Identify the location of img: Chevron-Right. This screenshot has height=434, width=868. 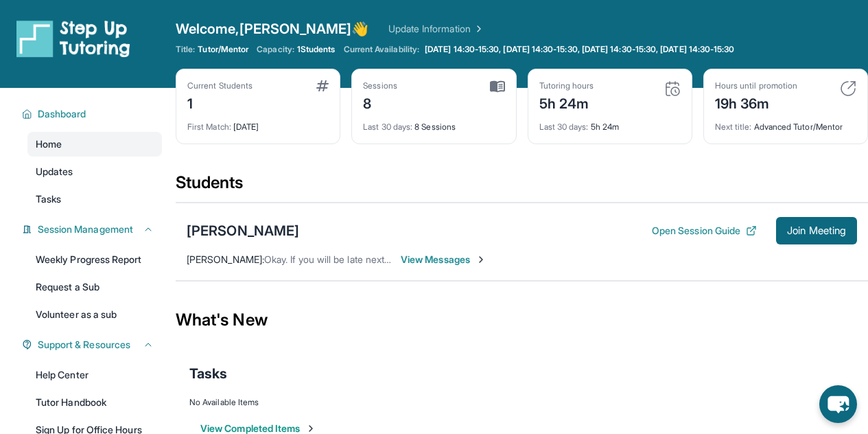
(481, 260).